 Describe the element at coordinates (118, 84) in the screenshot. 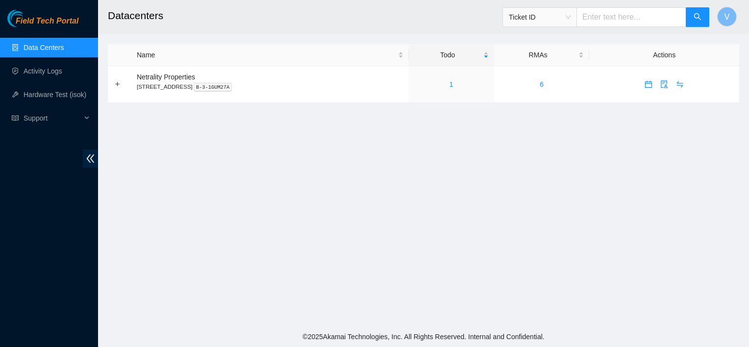

I see `button: Expand row` at that location.